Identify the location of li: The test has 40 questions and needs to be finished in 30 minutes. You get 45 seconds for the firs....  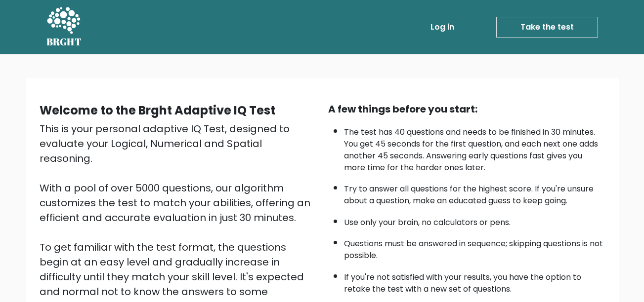
(474, 148).